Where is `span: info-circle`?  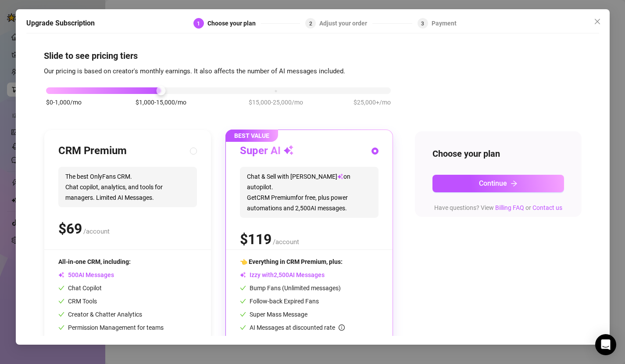 span: info-circle is located at coordinates (342, 327).